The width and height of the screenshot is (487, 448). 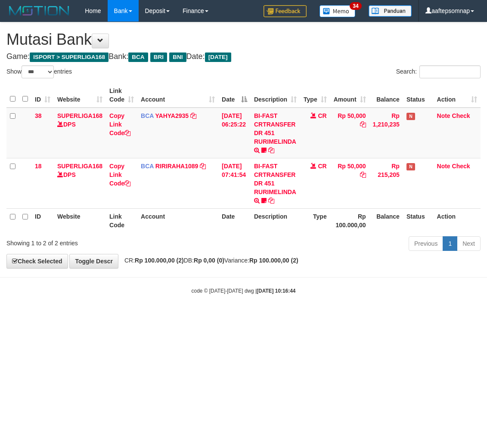 I want to click on img: Button%20Memo.svg, so click(x=338, y=11).